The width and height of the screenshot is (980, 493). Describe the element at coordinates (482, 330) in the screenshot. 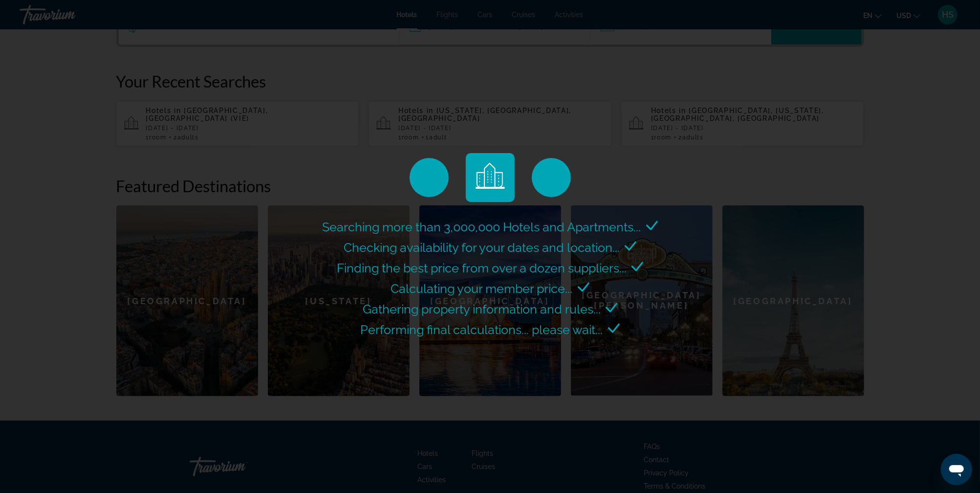

I see `span: Performing final calculations... please wait...` at that location.